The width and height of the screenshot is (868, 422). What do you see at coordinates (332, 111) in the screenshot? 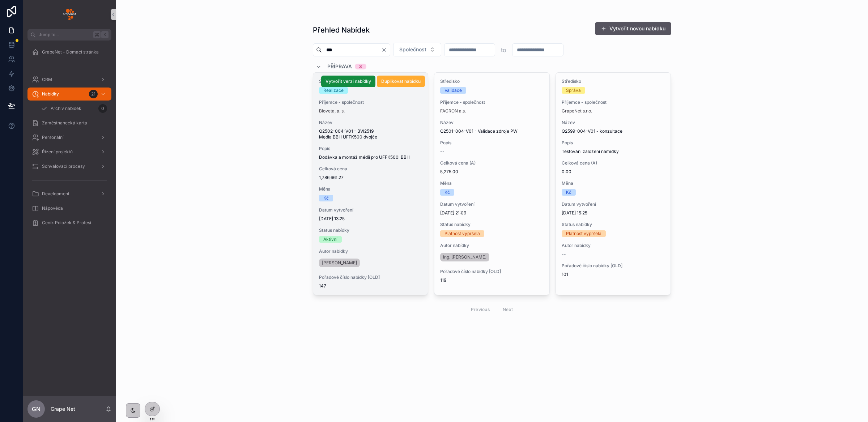
I see `a: Bioveta, a. s.` at bounding box center [332, 111].